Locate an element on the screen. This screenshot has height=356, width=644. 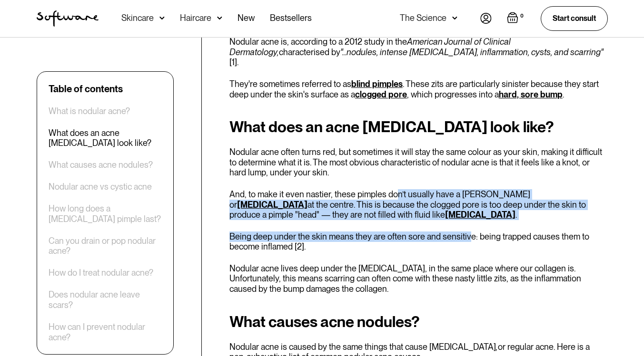
a: Nodular acne vs cystic acne is located at coordinates (100, 187).